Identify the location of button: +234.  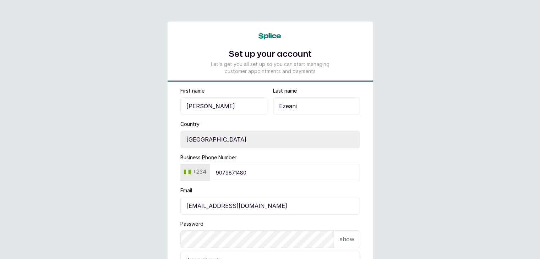
(195, 172).